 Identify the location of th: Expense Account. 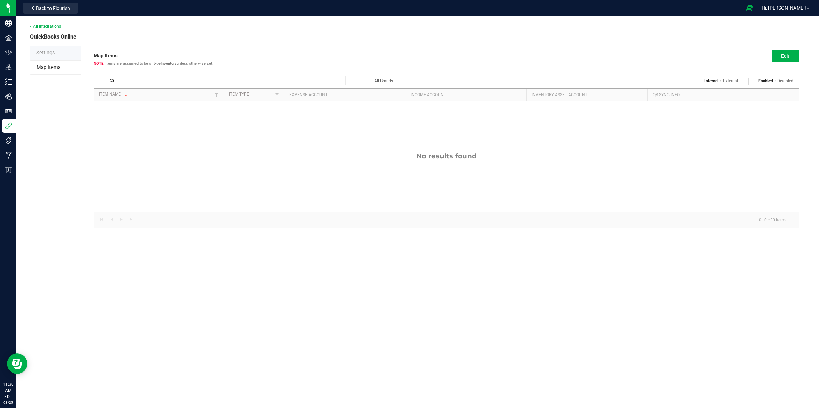
(344, 95).